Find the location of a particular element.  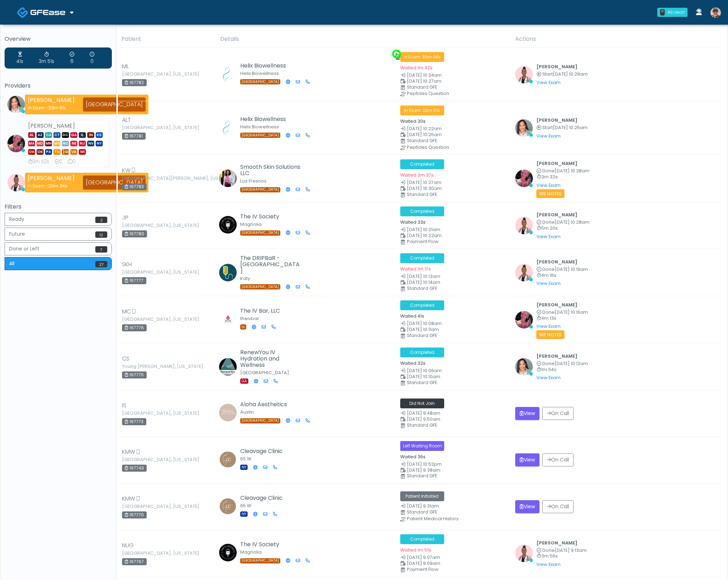

img: Jennifer Ekeh is located at coordinates (524, 367).